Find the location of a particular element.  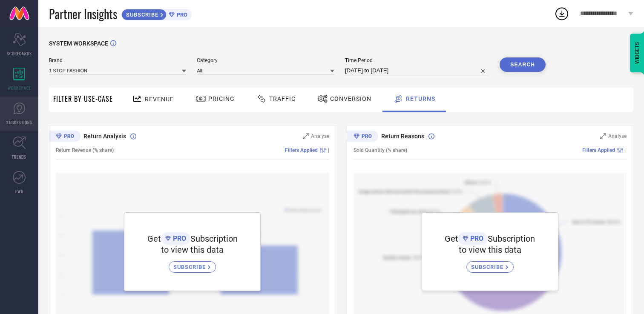

span: Return Analysis is located at coordinates (105, 136).